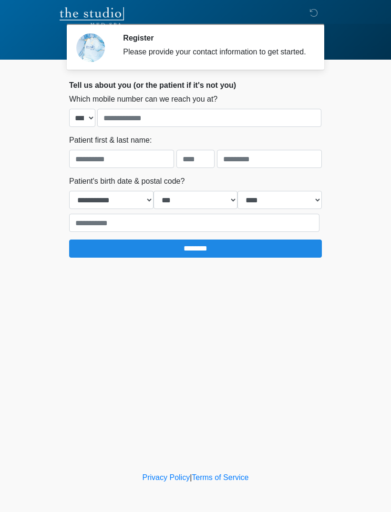 This screenshot has height=512, width=391. What do you see at coordinates (110, 140) in the screenshot?
I see `label: Patient first & last name:` at bounding box center [110, 140].